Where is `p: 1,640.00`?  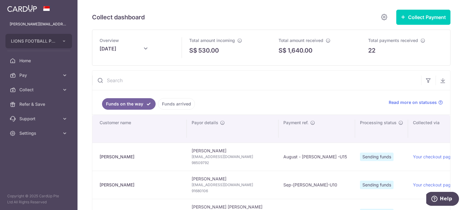 p: 1,640.00 is located at coordinates (300, 51).